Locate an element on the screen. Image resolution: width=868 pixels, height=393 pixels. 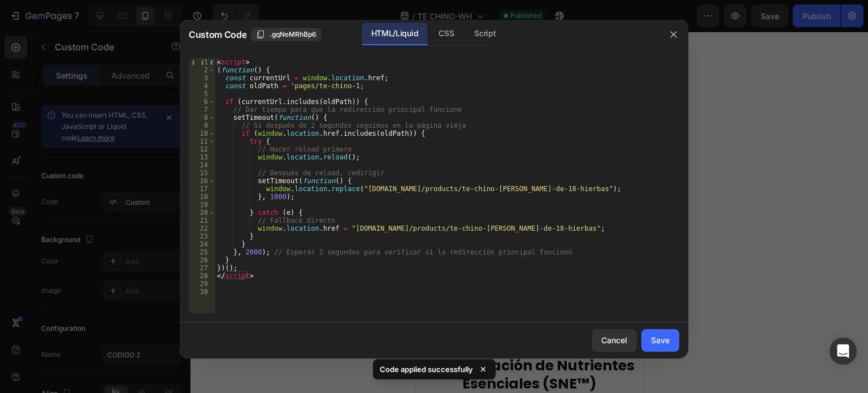
div: 9 is located at coordinates (202, 125).